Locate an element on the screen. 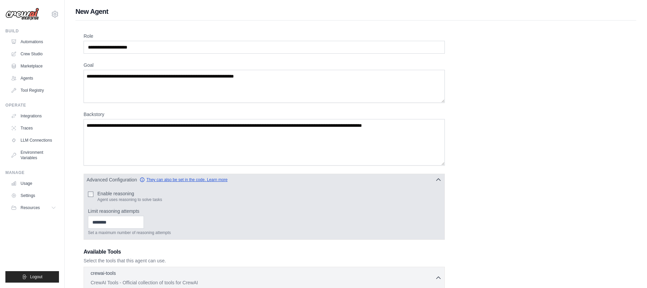  p: Agent uses reasoning to solve tasks is located at coordinates (130, 200).